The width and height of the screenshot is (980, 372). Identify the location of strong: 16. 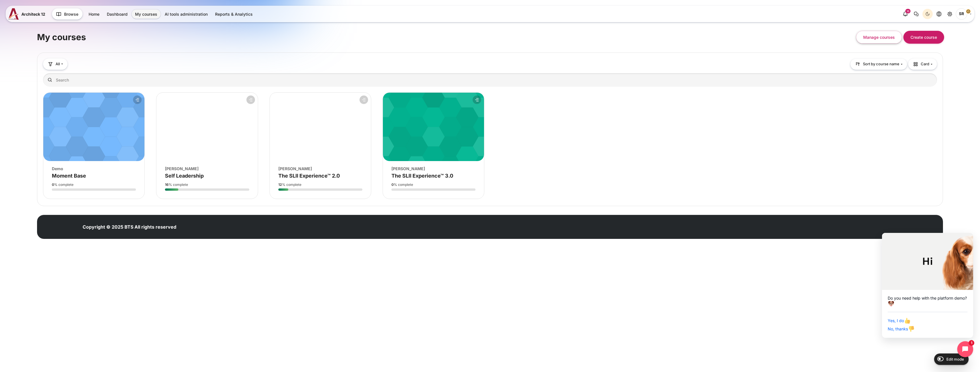
(166, 185).